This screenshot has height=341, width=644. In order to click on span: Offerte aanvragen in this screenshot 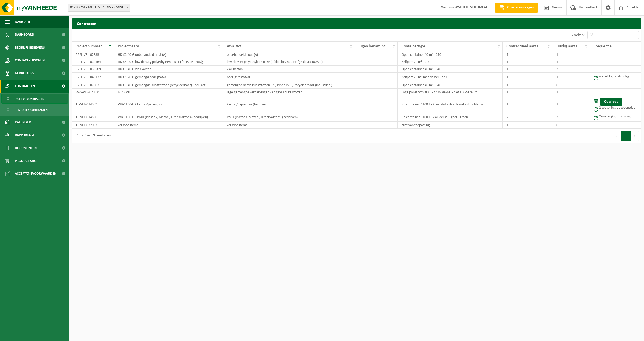, I will do `click(520, 8)`.